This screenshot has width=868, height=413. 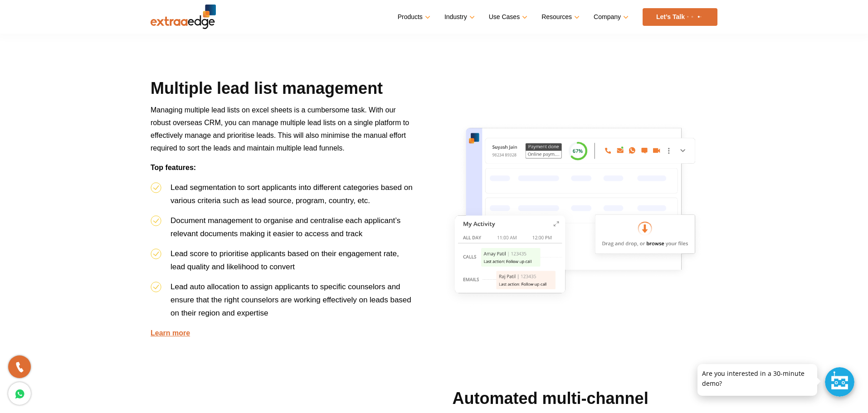 What do you see at coordinates (840, 382) in the screenshot?
I see `div: Chat` at bounding box center [840, 382].